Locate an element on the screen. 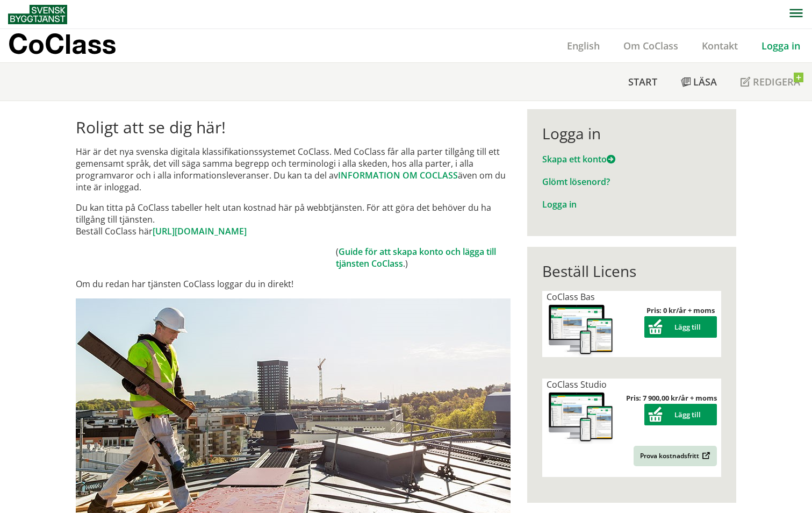  a: English is located at coordinates (584, 45).